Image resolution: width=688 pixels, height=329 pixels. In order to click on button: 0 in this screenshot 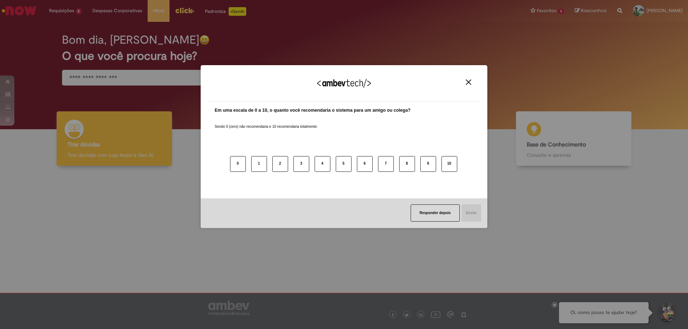, I will do `click(238, 164)`.